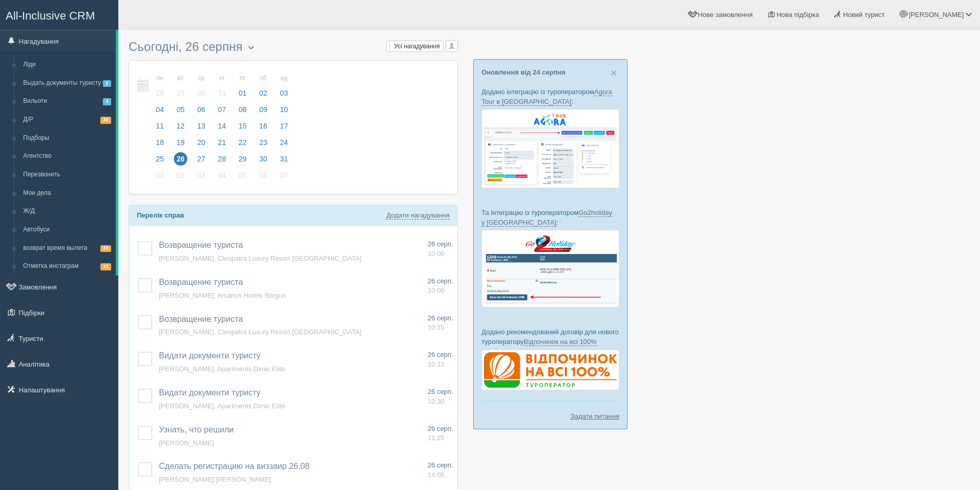  What do you see at coordinates (180, 86) in the screenshot?
I see `a: вт 29` at bounding box center [180, 86].